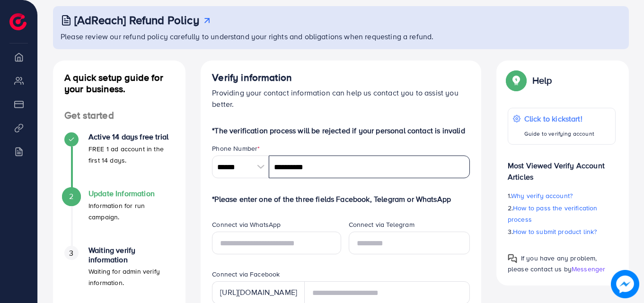 The width and height of the screenshot is (644, 303). Describe the element at coordinates (562, 231) in the screenshot. I see `p: 3.` at that location.